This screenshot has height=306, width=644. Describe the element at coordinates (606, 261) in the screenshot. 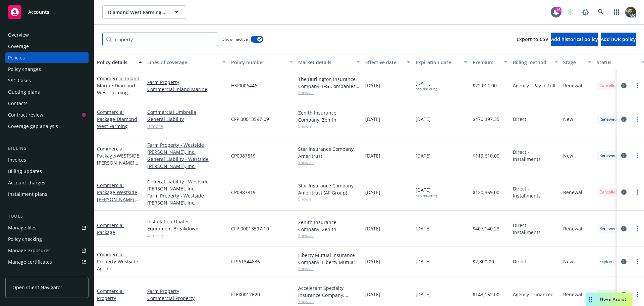

I see `span: Expired` at that location.